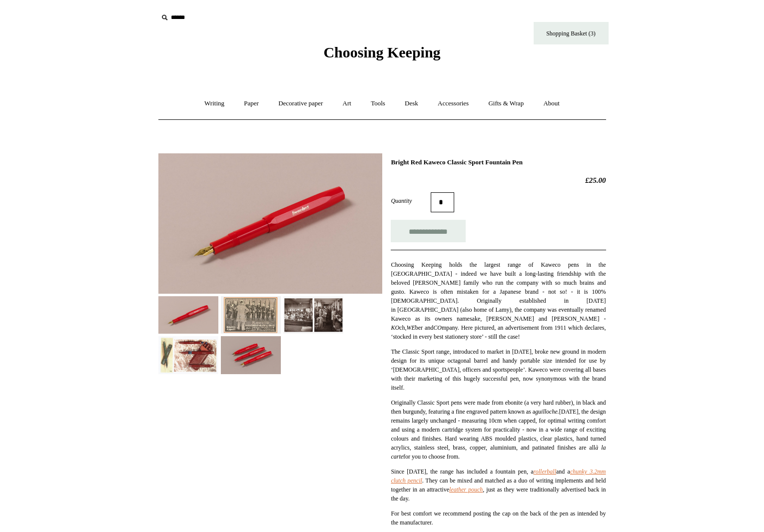 This screenshot has height=532, width=764. I want to click on a: Writing, so click(214, 103).